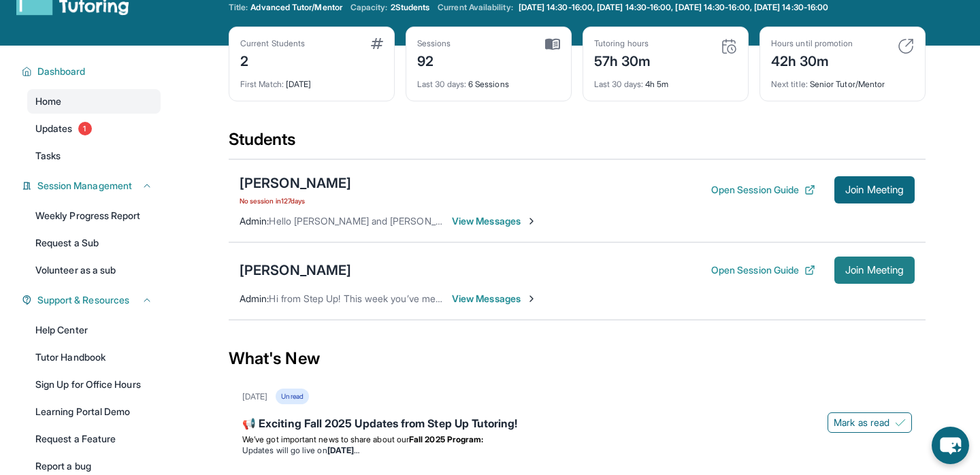 This screenshot has height=475, width=980. What do you see at coordinates (446, 439) in the screenshot?
I see `strong: Fall 2025 Program:` at bounding box center [446, 439].